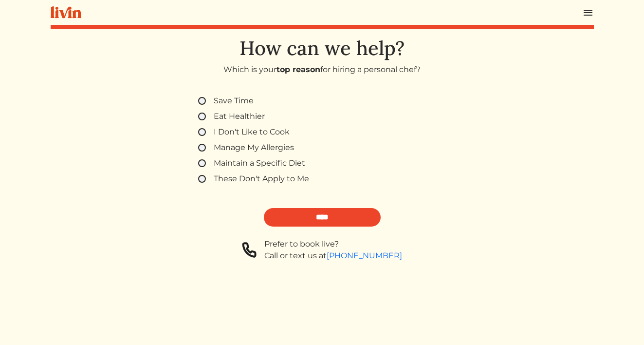 The width and height of the screenshot is (644, 345). Describe the element at coordinates (254, 148) in the screenshot. I see `label: Manage My Allergies` at that location.